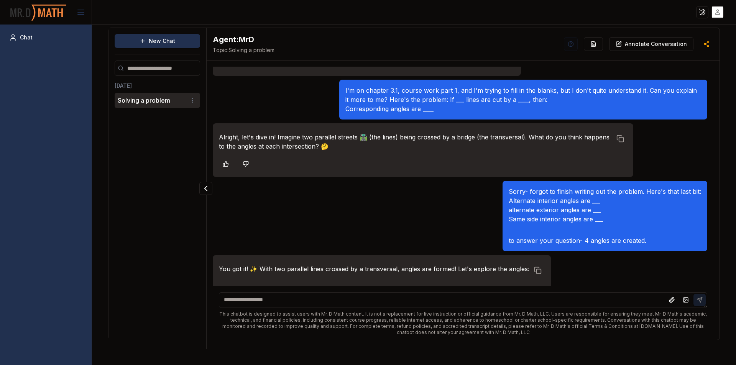  I want to click on button: New Chat, so click(157, 41).